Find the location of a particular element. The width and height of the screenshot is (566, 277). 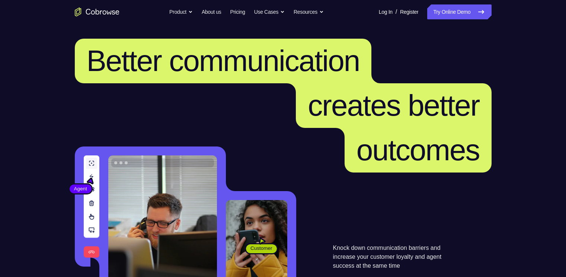

span: Better communication is located at coordinates (223, 61).